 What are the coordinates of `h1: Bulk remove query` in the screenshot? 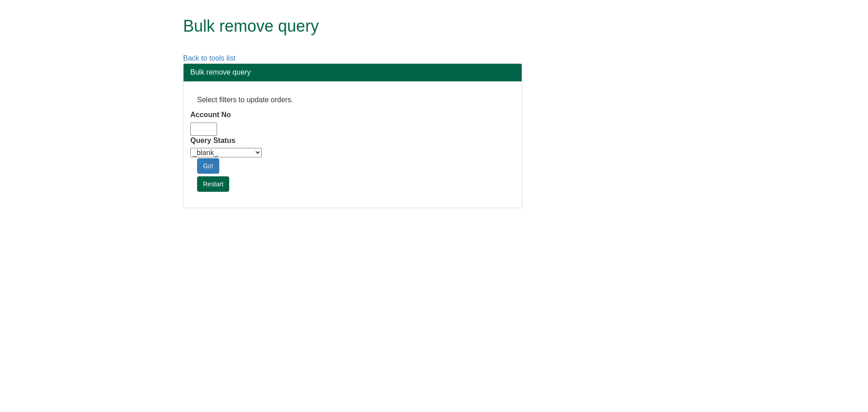 It's located at (424, 26).